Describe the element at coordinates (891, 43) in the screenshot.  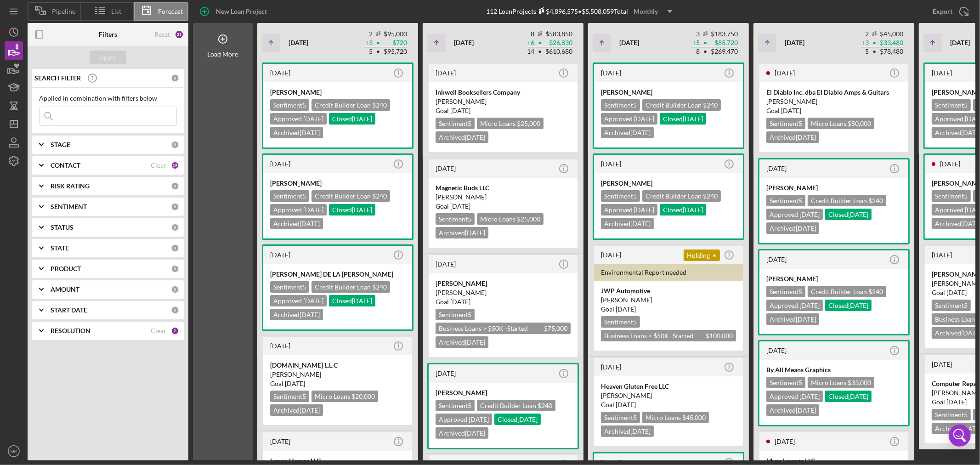
I see `td: $33,480` at that location.